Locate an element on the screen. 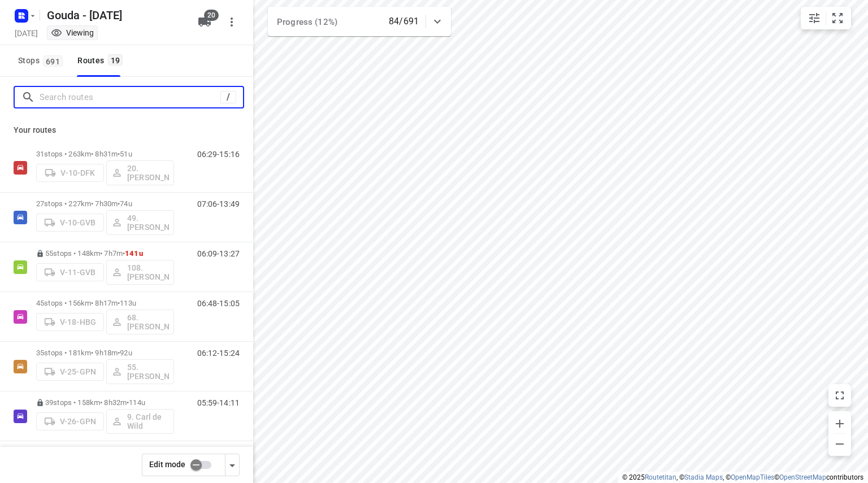  p: 07:06-13:49 is located at coordinates (218, 204).